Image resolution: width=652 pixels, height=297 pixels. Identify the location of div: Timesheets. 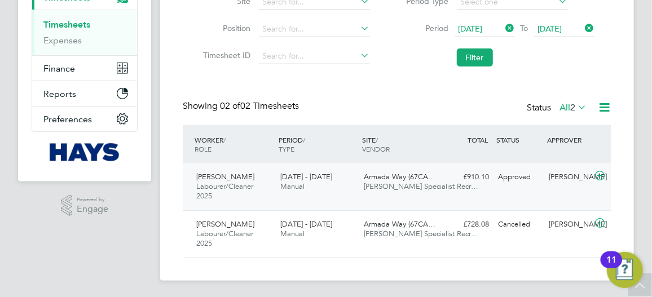
(85, 32).